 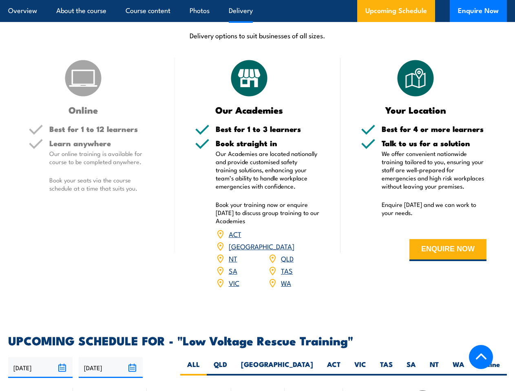 What do you see at coordinates (287, 258) in the screenshot?
I see `a: QLD` at bounding box center [287, 258].